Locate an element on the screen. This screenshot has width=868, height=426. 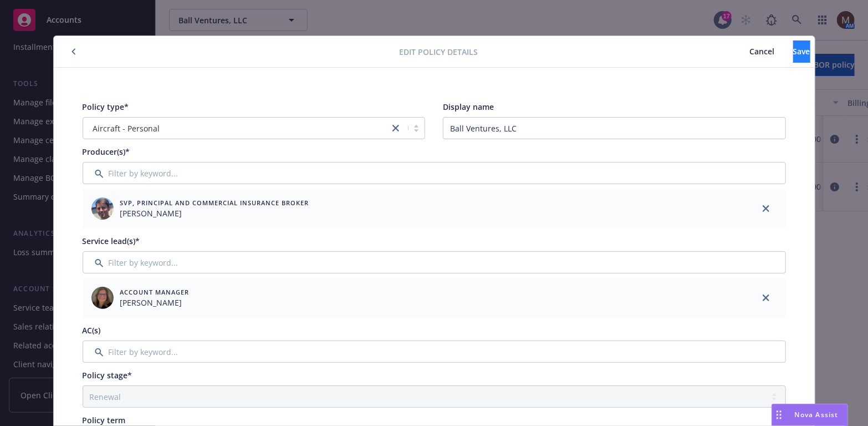
button: Cancel is located at coordinates (762, 52).